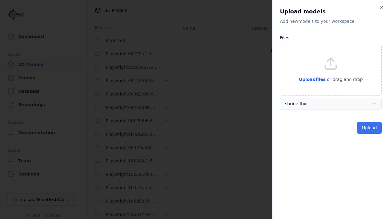 The height and width of the screenshot is (219, 389). What do you see at coordinates (331, 21) in the screenshot?
I see `p: Add new model s to your workspace.` at bounding box center [331, 21].